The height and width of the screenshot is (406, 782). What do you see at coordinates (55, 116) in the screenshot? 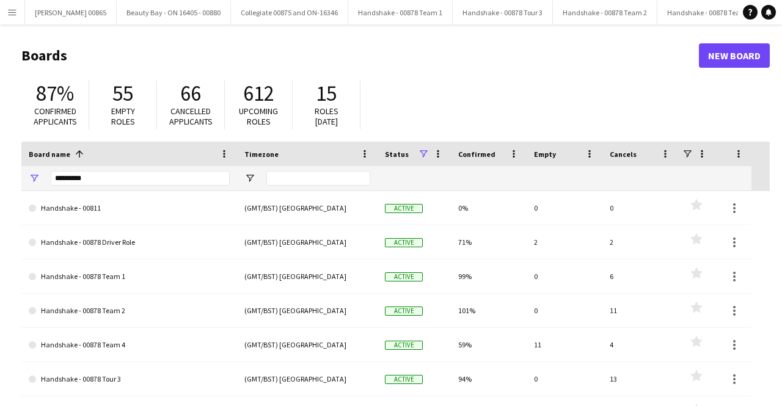
I see `span: Confirmed applicants` at bounding box center [55, 116].